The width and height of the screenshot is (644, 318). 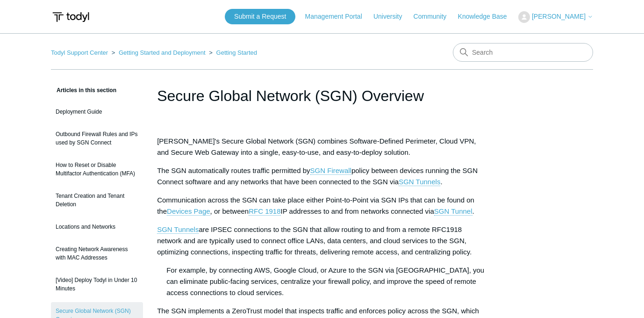 I want to click on a: Outbound Firewall Rules and IPs used by SGN Connect, so click(x=97, y=138).